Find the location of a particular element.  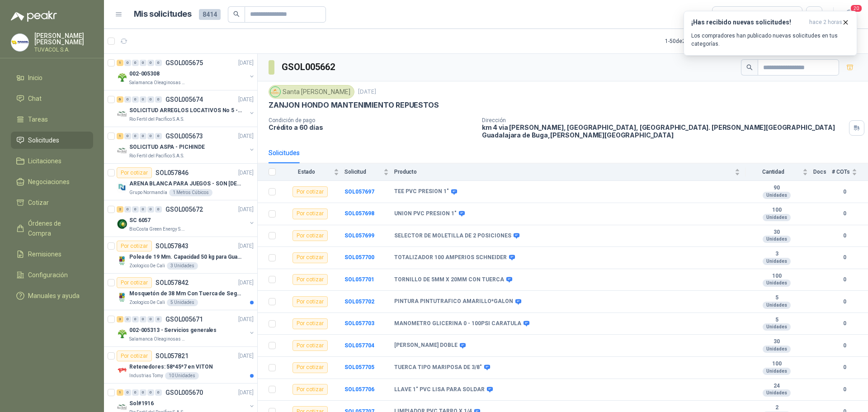

p: SOL057821 is located at coordinates (172, 356).